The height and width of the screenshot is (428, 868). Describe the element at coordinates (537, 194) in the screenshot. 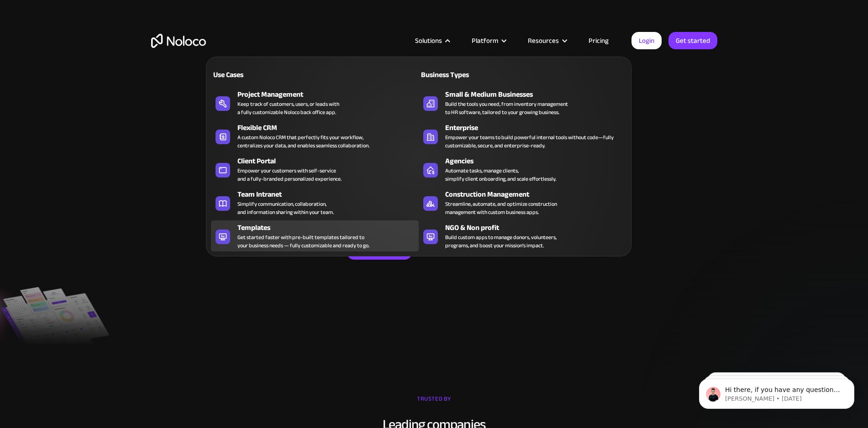

I see `div: Construction Management` at that location.